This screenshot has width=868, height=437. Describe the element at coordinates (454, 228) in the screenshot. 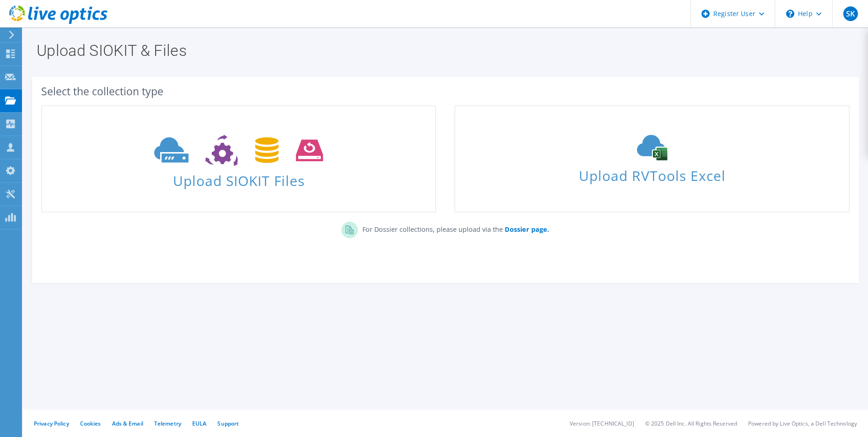

I see `p: For Dossier collections, please upload via the` at that location.